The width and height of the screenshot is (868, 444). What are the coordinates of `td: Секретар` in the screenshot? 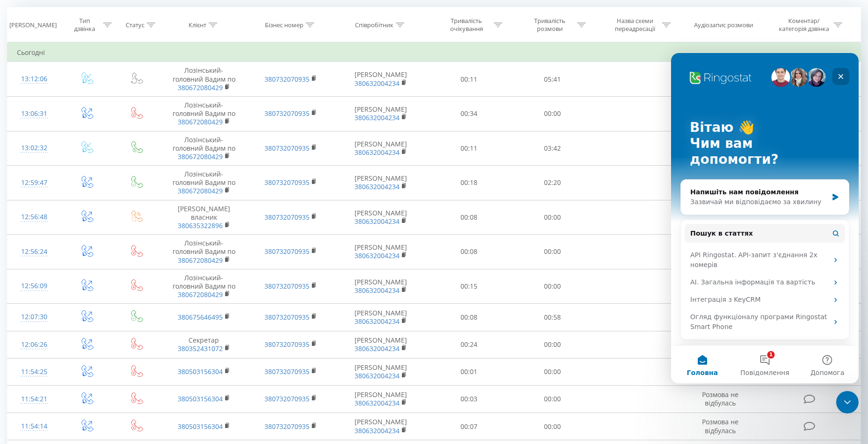 It's located at (204, 345).